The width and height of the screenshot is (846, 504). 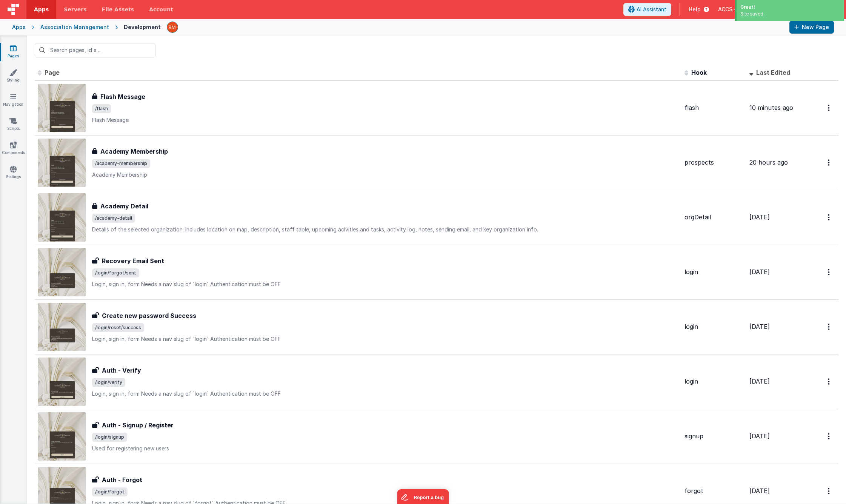 I want to click on h3: Auth - Signup / Register, so click(x=138, y=425).